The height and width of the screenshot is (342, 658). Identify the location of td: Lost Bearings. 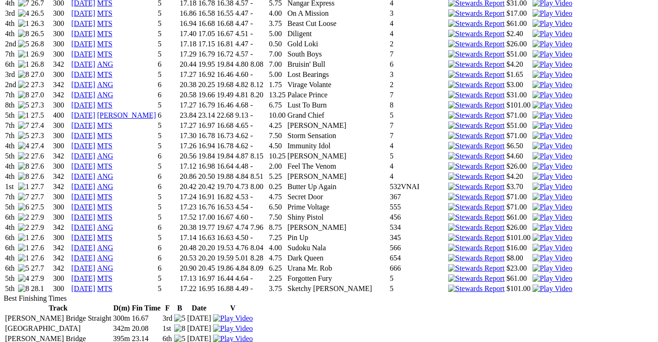
(338, 75).